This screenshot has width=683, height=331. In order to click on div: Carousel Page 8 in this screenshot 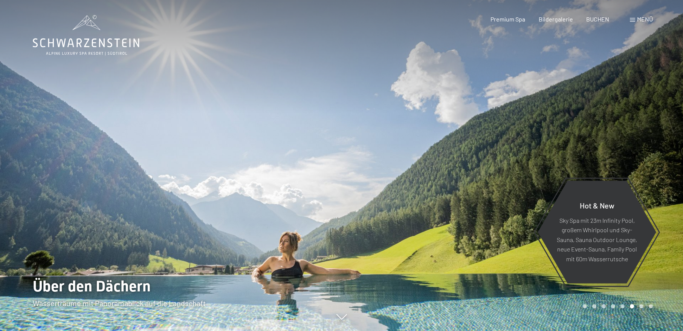, I will do `click(651, 306)`.